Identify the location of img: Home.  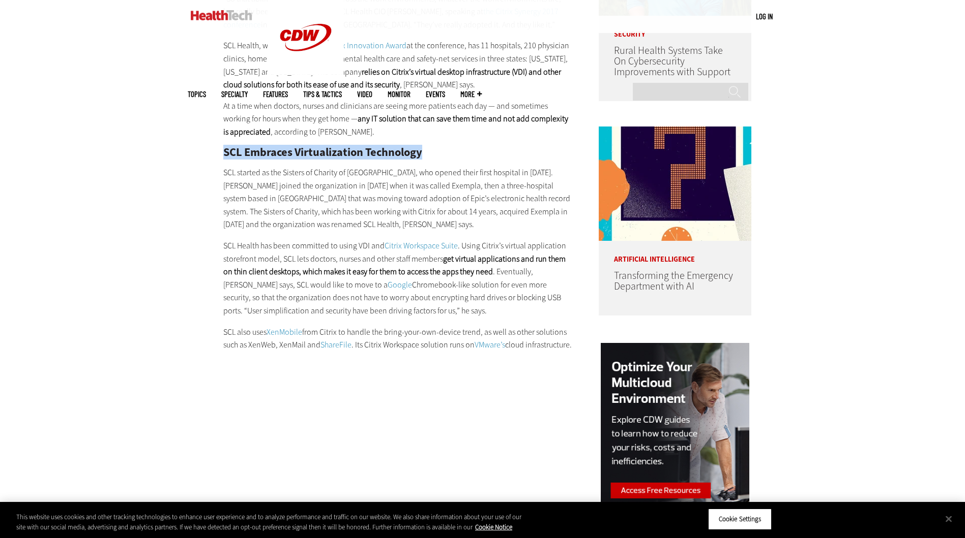
(221, 15).